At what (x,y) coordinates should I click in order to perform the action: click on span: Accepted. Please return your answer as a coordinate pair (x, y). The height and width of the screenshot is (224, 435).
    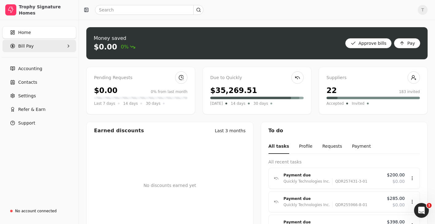
    Looking at the image, I should click on (335, 103).